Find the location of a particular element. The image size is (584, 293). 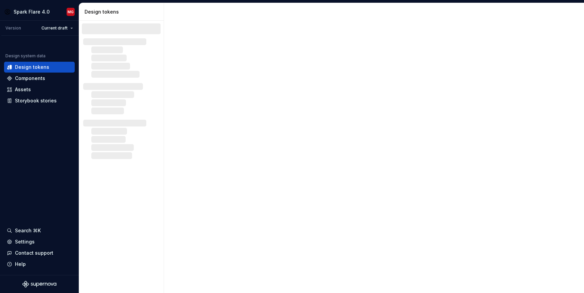

div: Design system data is located at coordinates (25, 56).